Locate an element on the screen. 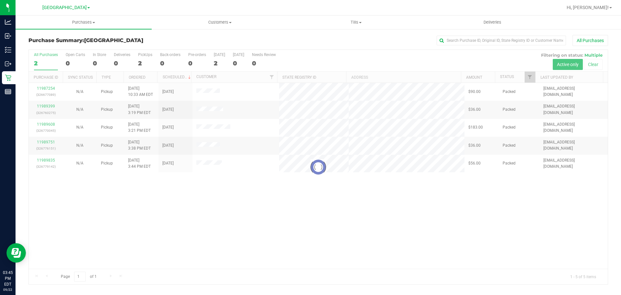  span: Tills is located at coordinates (356, 22).